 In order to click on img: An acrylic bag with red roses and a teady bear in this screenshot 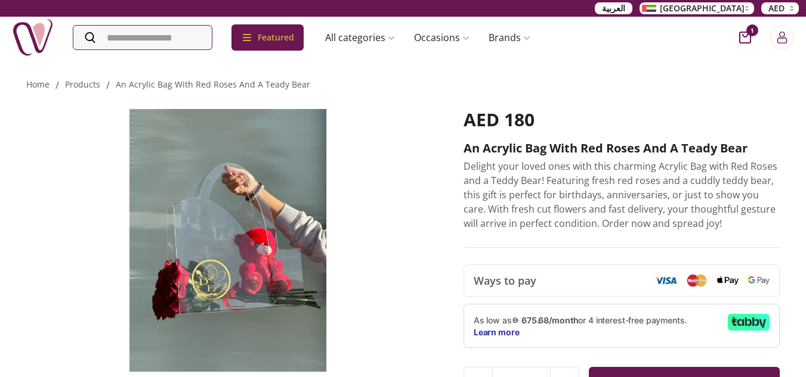, I will do `click(228, 240)`.